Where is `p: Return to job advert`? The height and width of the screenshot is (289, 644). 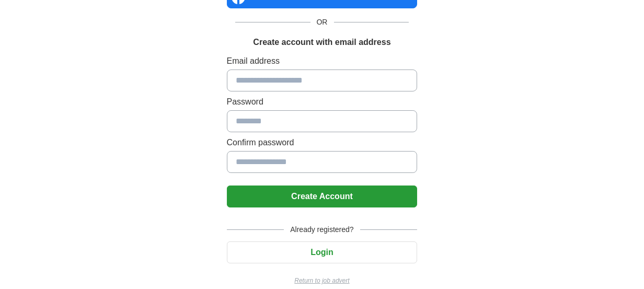 p: Return to job advert is located at coordinates (322, 281).